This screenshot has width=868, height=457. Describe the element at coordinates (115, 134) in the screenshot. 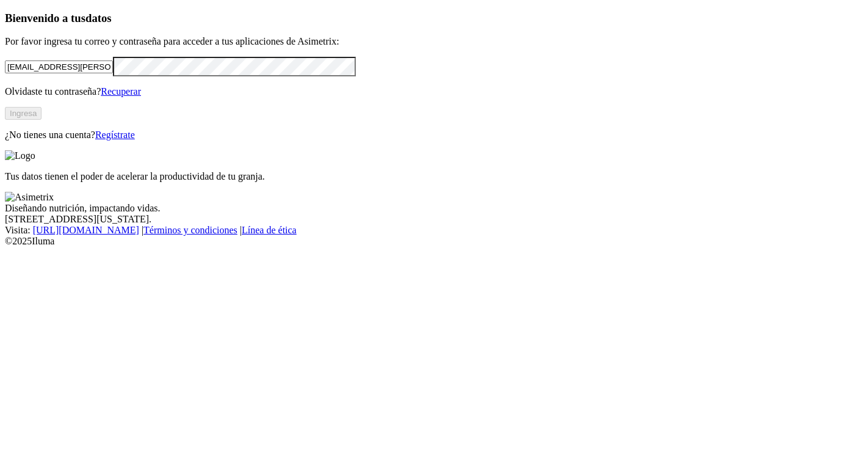

I see `a: Regístrate` at that location.